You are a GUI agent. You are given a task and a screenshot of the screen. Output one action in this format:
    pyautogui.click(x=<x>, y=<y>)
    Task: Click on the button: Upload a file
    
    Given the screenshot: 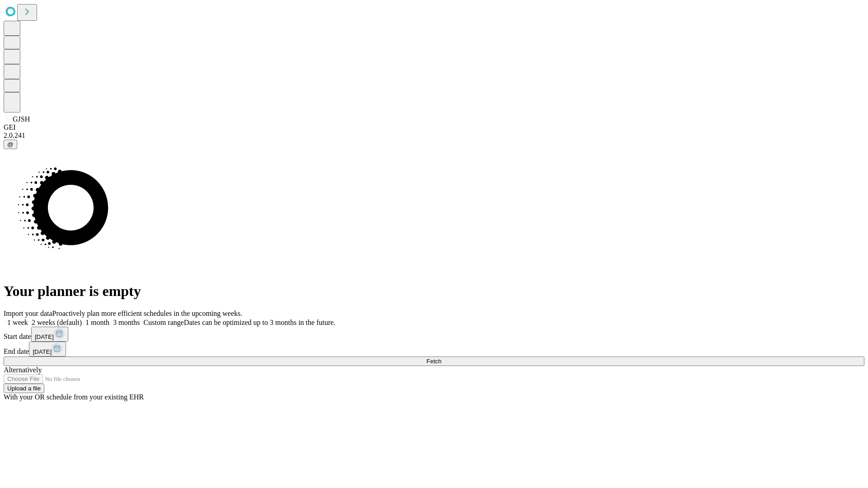 What is the action you would take?
    pyautogui.click(x=24, y=388)
    